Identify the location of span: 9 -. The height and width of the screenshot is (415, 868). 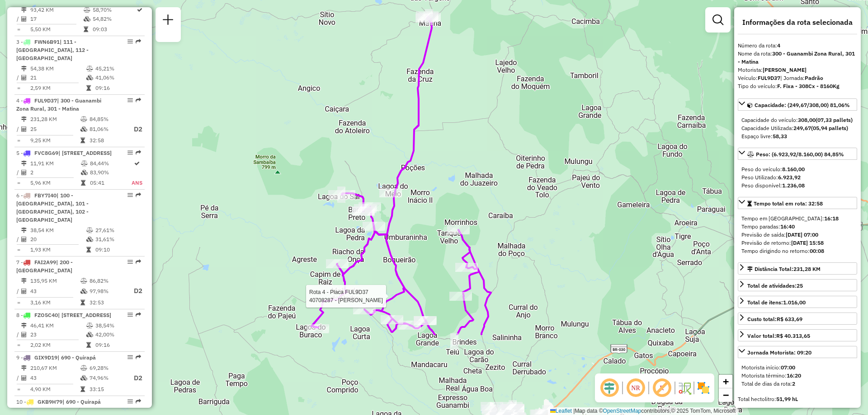
(56, 357).